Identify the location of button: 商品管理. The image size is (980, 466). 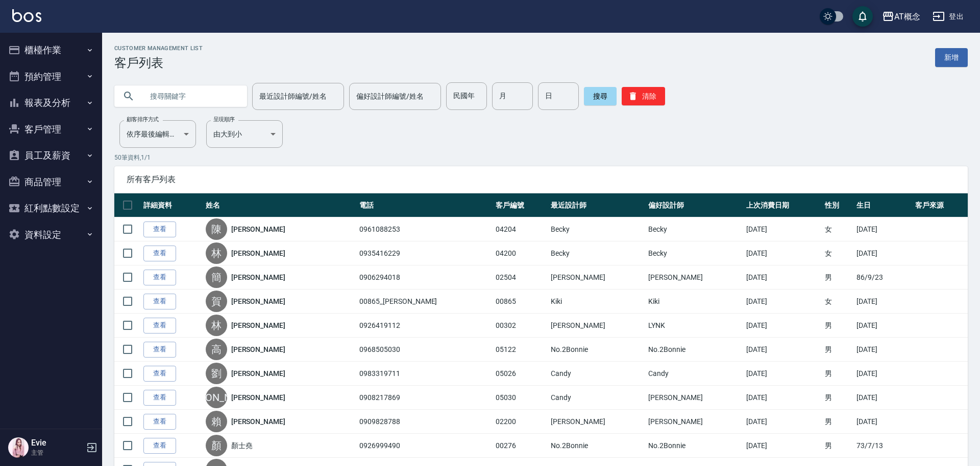
(51, 182).